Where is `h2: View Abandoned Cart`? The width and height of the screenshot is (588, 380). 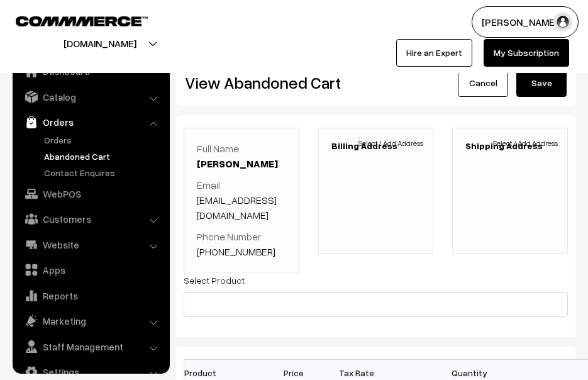 h2: View Abandoned Cart is located at coordinates (275, 82).